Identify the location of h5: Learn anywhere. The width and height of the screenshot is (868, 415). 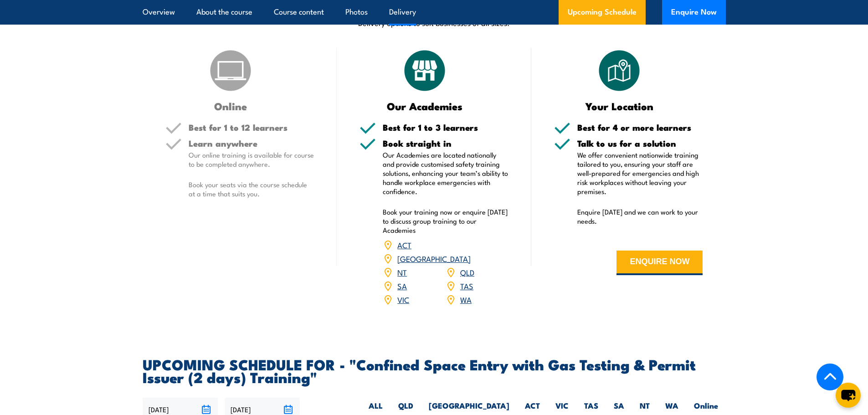
(252, 143).